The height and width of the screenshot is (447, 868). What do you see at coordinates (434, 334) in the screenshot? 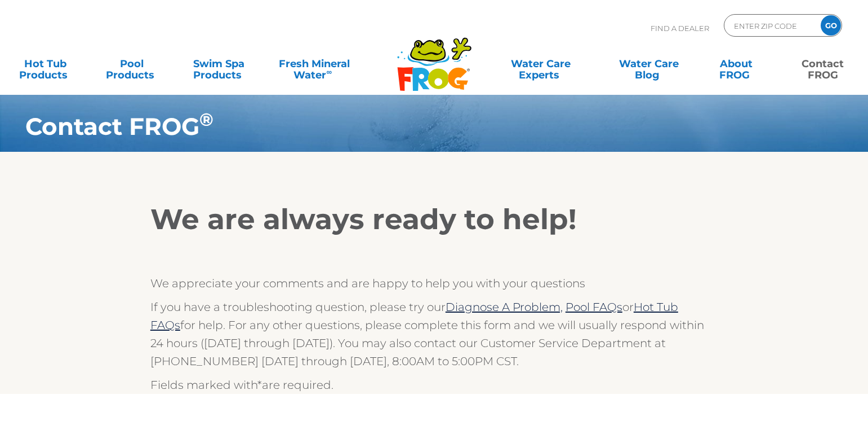
I see `p: If you have a troubleshooting question, please try our or for help. For any other questions, plea...` at bounding box center [434, 334].